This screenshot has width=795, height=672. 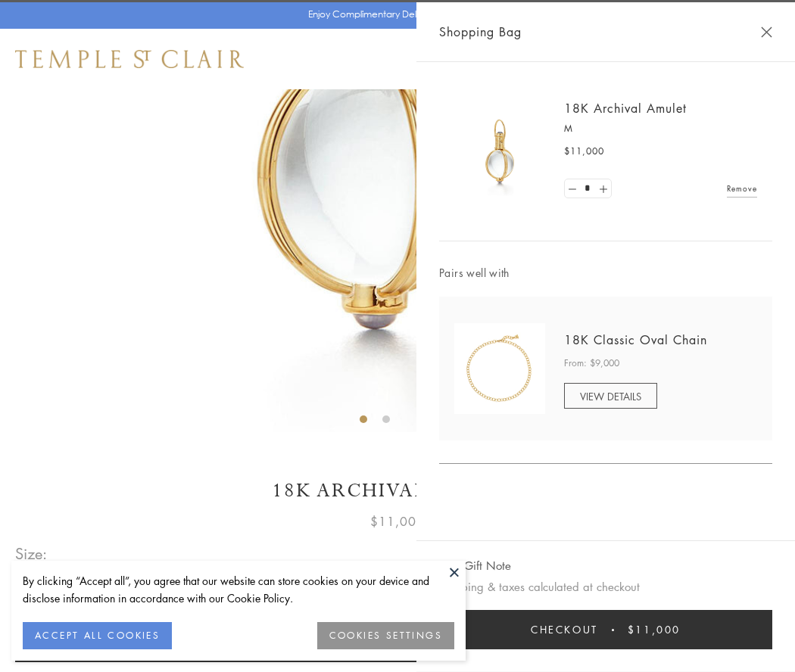 What do you see at coordinates (625, 108) in the screenshot?
I see `a: 18K Archival Amulet` at bounding box center [625, 108].